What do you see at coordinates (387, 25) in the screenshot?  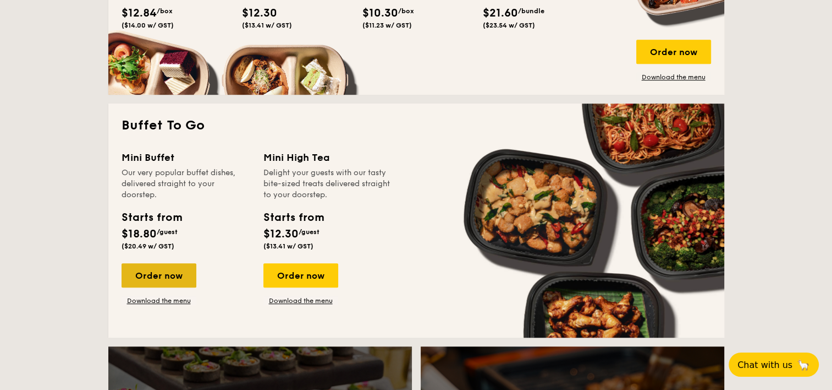 I see `span: ($11.23 w/ GST)` at bounding box center [387, 25].